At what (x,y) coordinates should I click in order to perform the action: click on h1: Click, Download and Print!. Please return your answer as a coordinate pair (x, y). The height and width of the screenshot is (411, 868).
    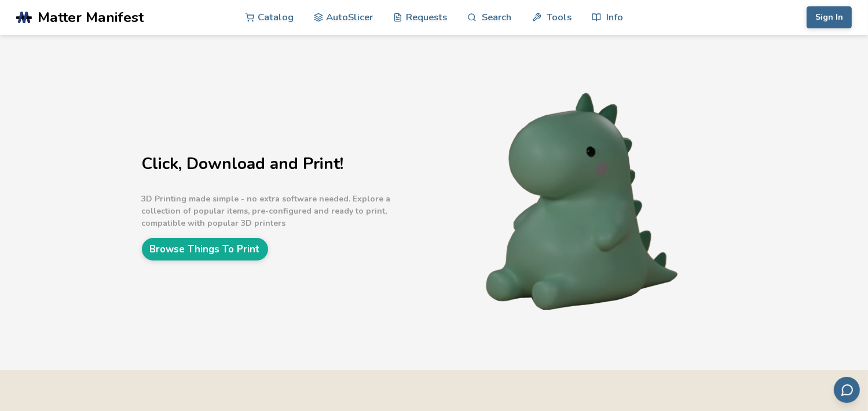
    Looking at the image, I should click on (287, 164).